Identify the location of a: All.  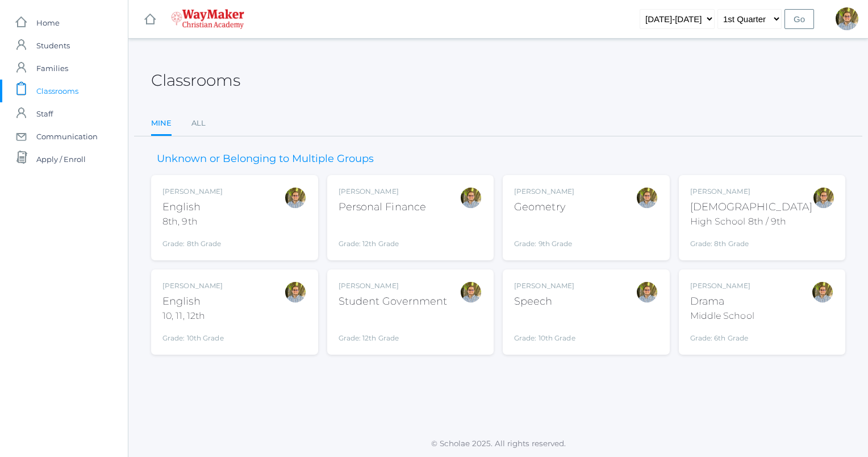
(198, 123).